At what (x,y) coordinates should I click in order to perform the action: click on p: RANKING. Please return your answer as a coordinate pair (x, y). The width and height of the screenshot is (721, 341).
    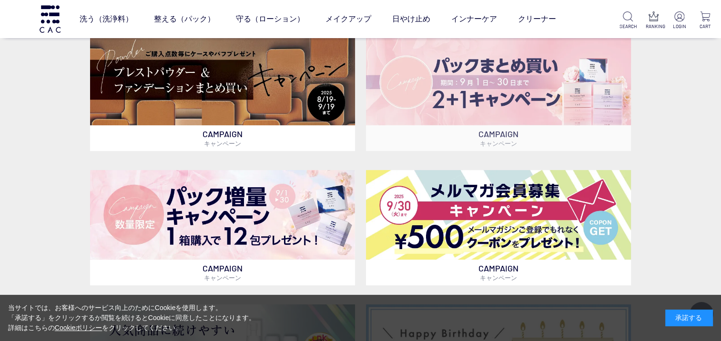
    Looking at the image, I should click on (653, 26).